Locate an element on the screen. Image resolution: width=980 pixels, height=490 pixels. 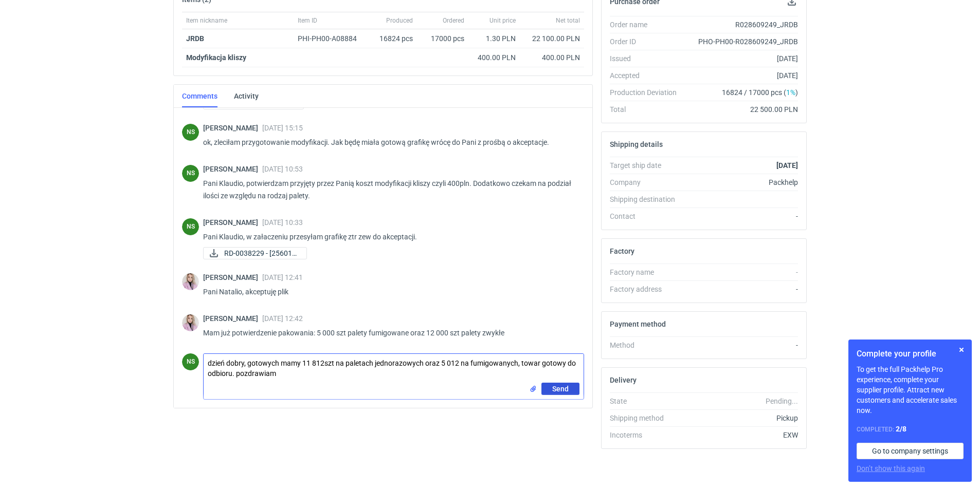
div: 22 500.00 PLN is located at coordinates (741, 109).